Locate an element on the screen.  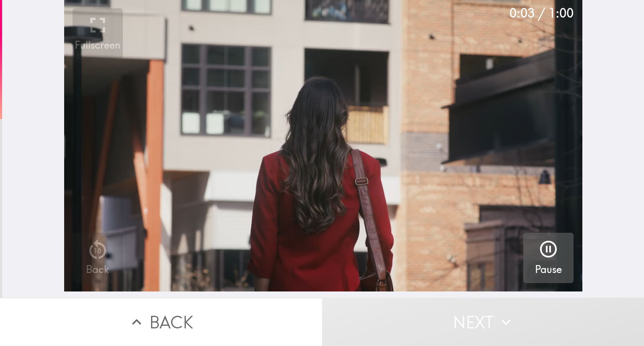
div: 0:03 / 1:00 is located at coordinates (541, 13).